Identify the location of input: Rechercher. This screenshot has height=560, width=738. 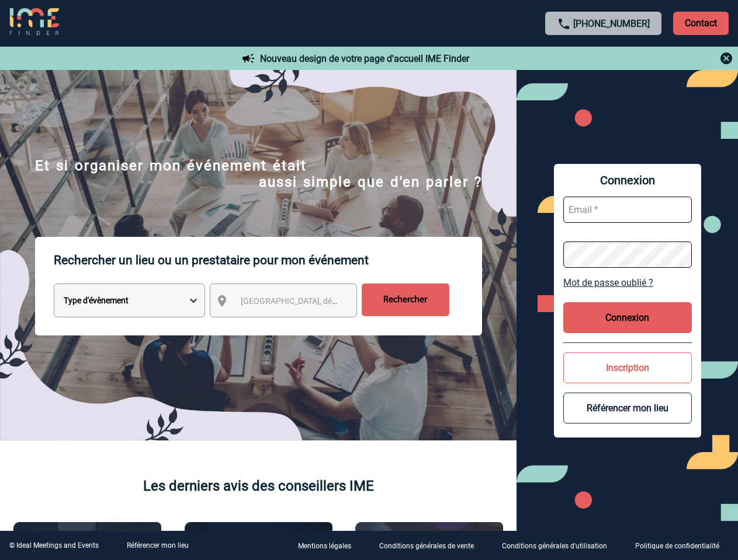
(405, 300).